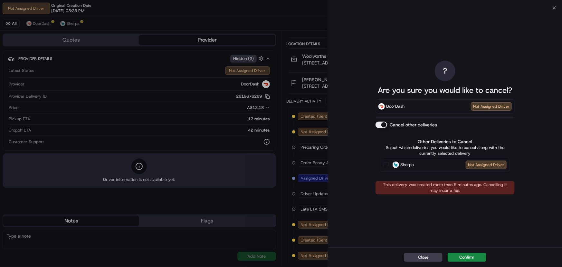 This screenshot has width=562, height=267. What do you see at coordinates (423, 257) in the screenshot?
I see `button: Close` at bounding box center [423, 257].